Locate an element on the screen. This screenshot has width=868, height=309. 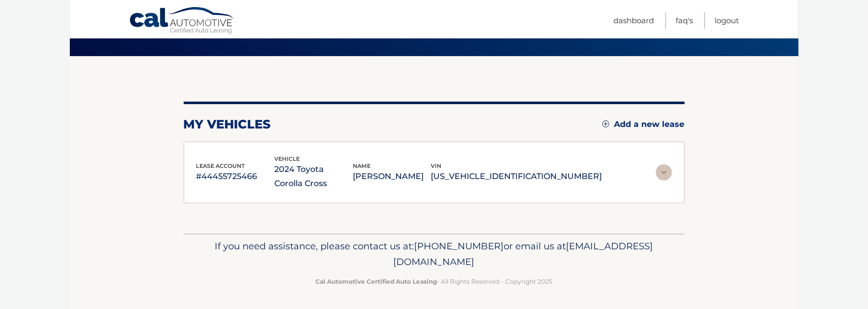
img: accordion-rest.svg is located at coordinates (664, 173).